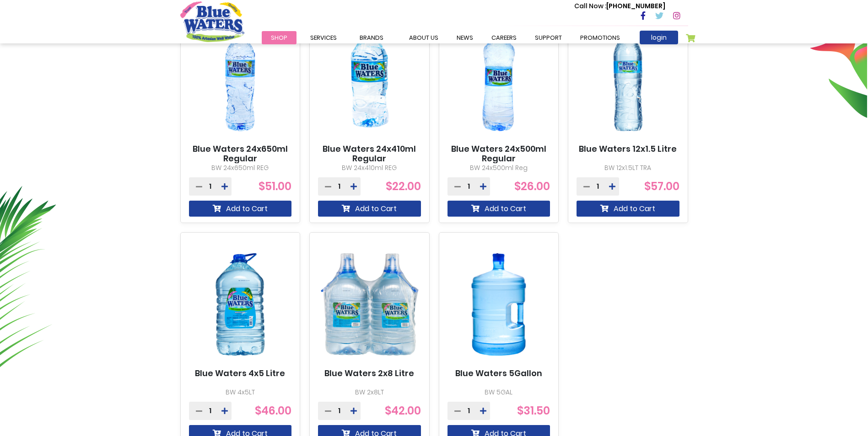 This screenshot has width=868, height=436. I want to click on span: $22.00, so click(403, 186).